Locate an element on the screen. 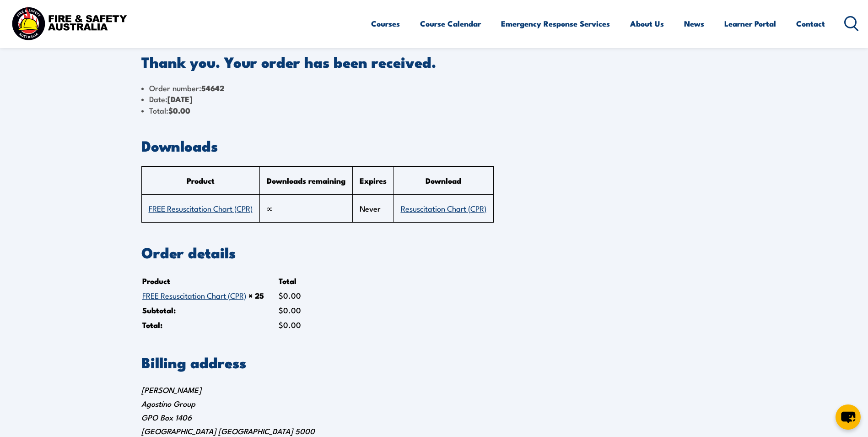 The width and height of the screenshot is (868, 437). a: Course Calendar is located at coordinates (450, 23).